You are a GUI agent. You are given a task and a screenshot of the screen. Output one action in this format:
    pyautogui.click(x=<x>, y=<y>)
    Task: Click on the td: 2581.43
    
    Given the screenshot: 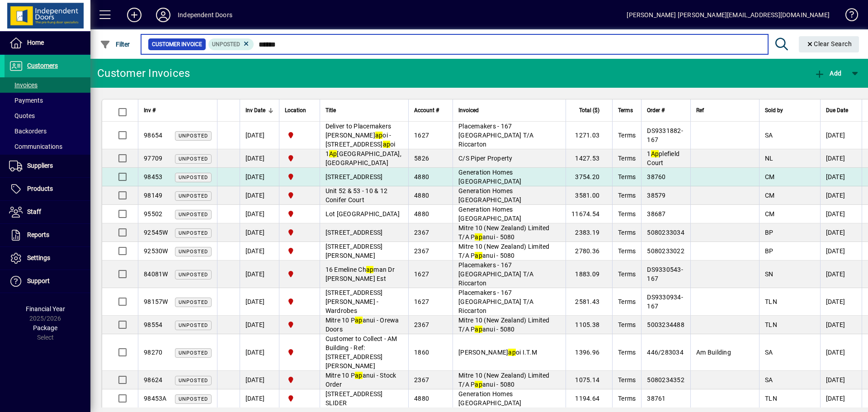 What is the action you would take?
    pyautogui.click(x=589, y=302)
    